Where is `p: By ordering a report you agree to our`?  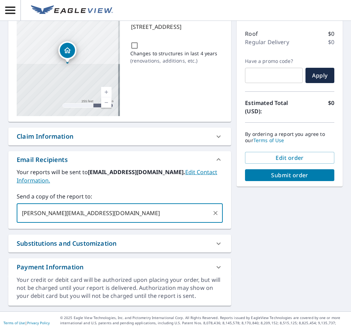
p: By ordering a report you agree to our is located at coordinates (290, 137).